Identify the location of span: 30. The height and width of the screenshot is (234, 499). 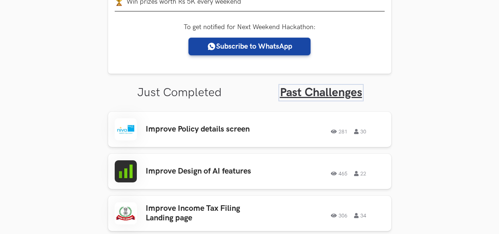
(360, 132).